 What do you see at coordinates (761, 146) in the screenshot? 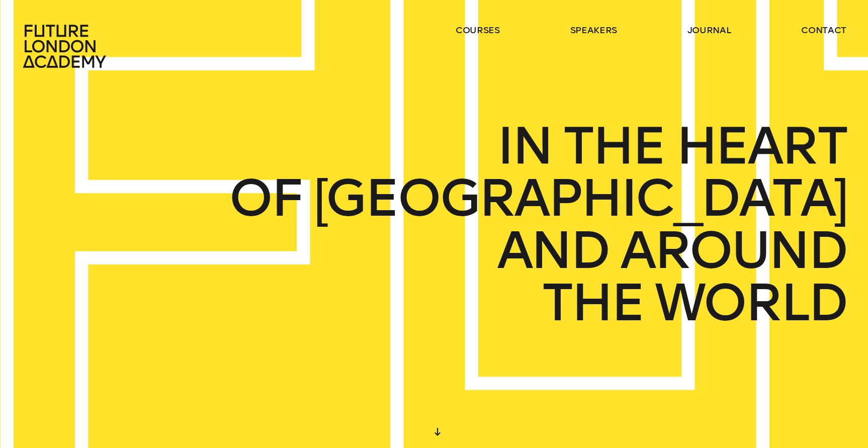
I see `span: HEART` at bounding box center [761, 146].